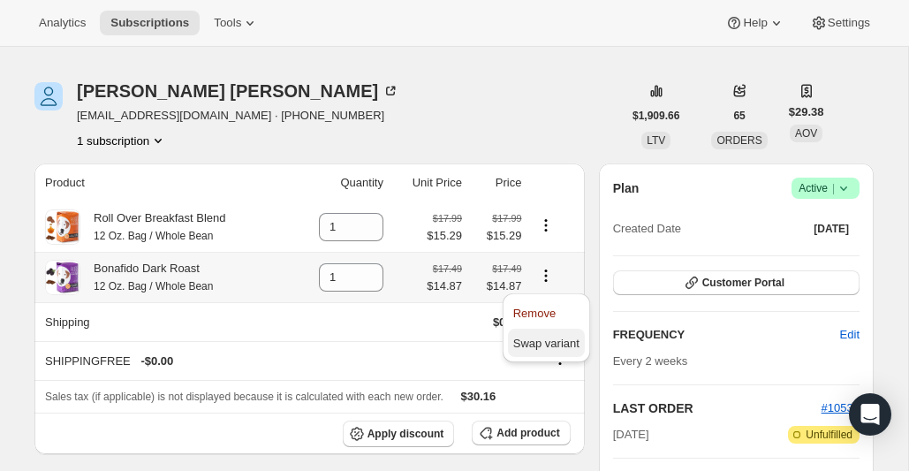  I want to click on button: Settings, so click(840, 23).